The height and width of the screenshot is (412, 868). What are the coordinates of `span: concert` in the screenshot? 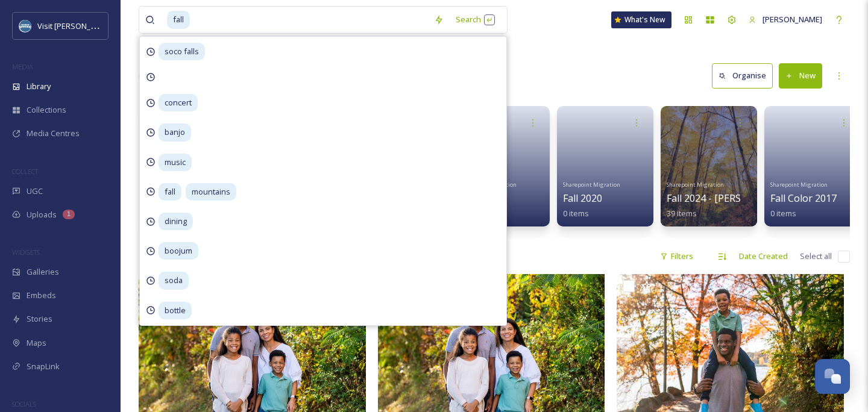 It's located at (178, 102).